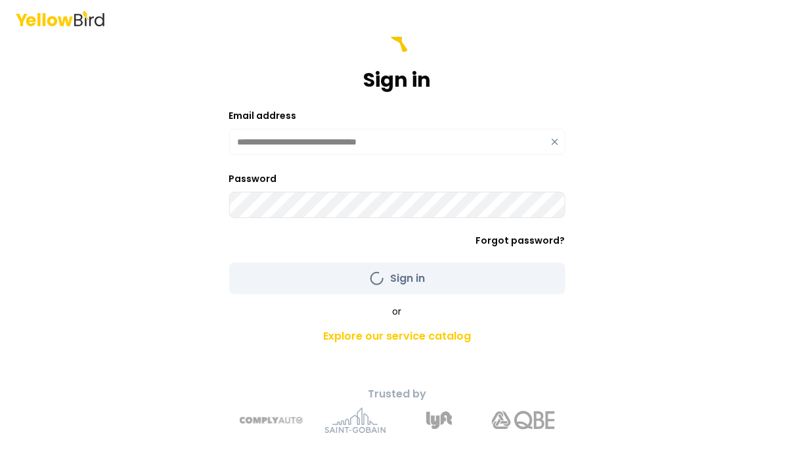  I want to click on a: Explore our service catalog, so click(398, 336).